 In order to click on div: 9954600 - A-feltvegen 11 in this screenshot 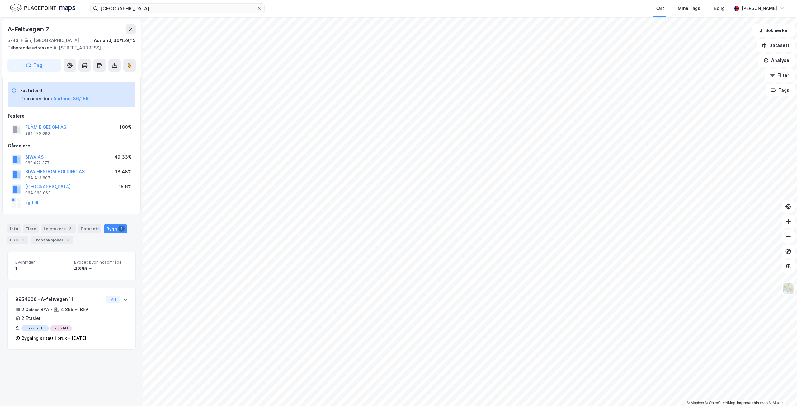, I will do `click(59, 299)`.